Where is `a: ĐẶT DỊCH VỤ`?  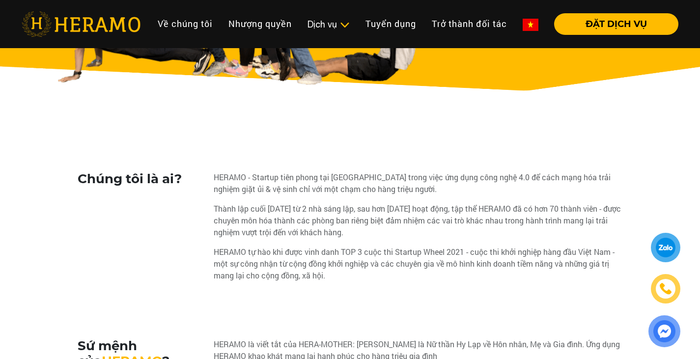
a: ĐẶT DỊCH VỤ is located at coordinates (612, 24).